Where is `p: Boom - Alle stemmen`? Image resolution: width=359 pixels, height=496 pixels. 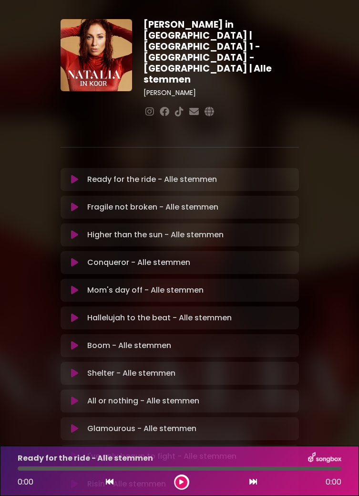 p: Boom - Alle stemmen is located at coordinates (129, 345).